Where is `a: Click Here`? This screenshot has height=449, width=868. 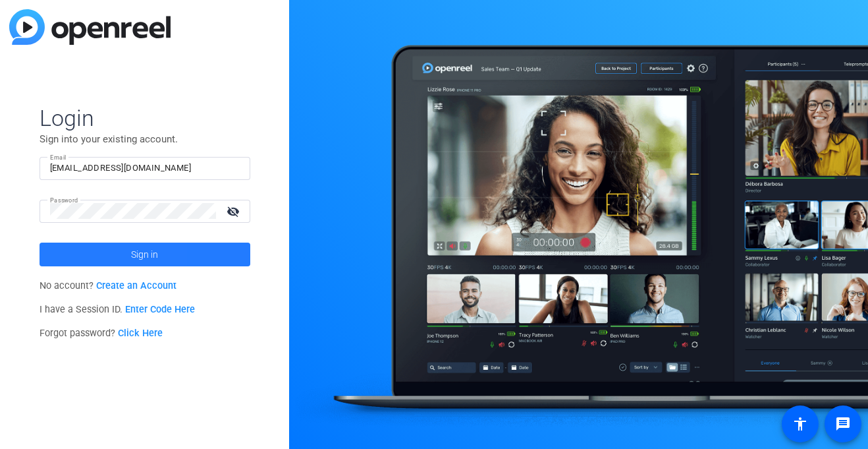 a: Click Here is located at coordinates (140, 333).